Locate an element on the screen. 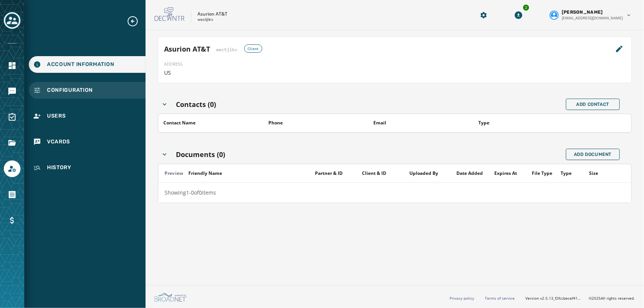  a: Navigate to Account Information is located at coordinates (87, 65).